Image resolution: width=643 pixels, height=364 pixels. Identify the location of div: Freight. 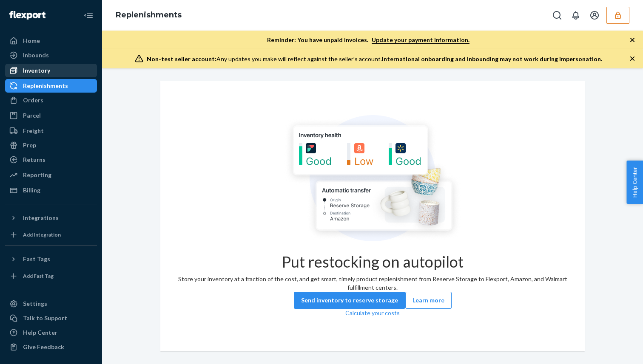
(33, 131).